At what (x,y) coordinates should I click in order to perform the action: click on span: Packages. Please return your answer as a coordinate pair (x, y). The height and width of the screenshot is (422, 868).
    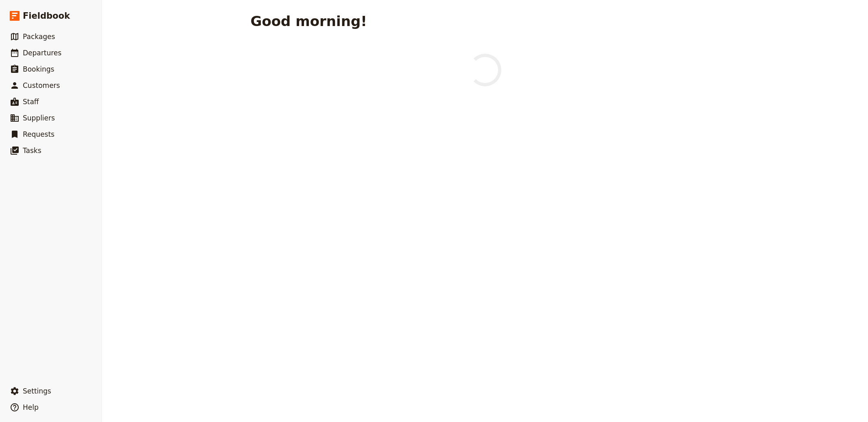
    Looking at the image, I should click on (38, 37).